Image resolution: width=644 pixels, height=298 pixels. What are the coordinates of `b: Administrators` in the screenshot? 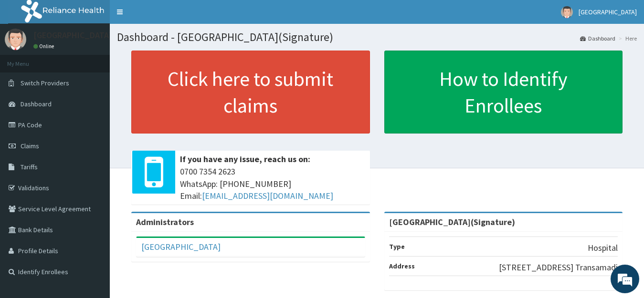 It's located at (165, 222).